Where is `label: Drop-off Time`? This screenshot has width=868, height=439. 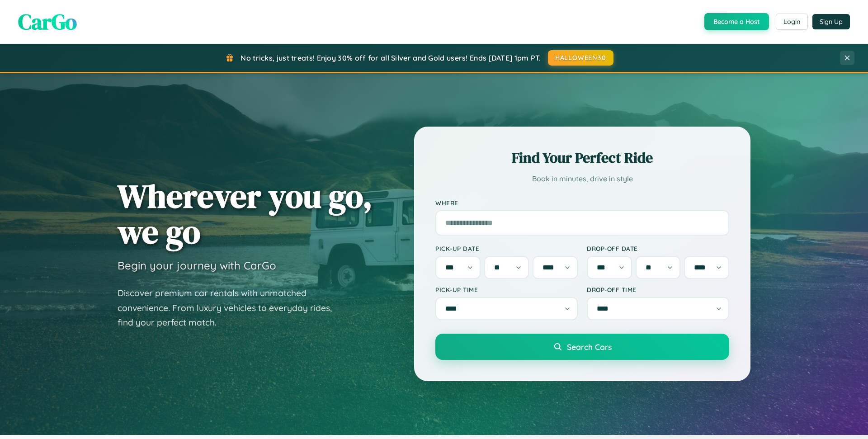 label: Drop-off Time is located at coordinates (658, 289).